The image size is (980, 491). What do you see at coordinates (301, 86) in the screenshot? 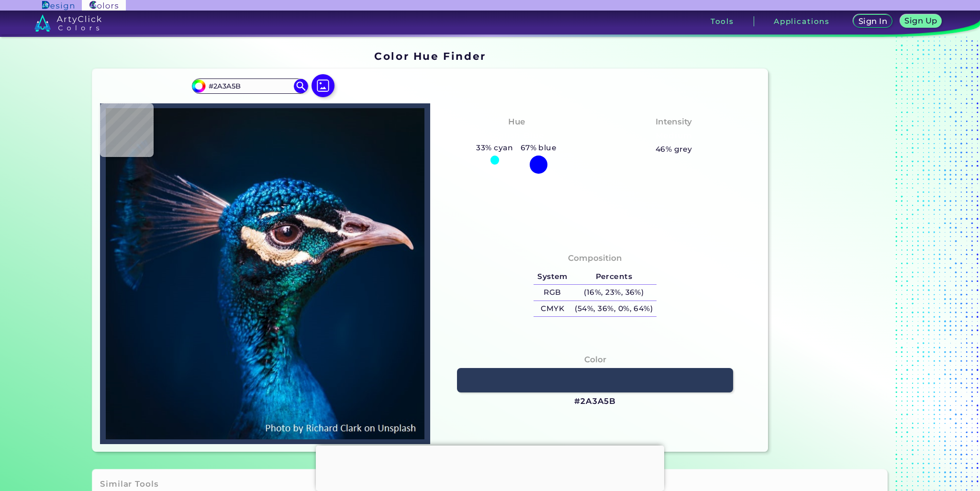
I see `img: icon search` at bounding box center [301, 86].